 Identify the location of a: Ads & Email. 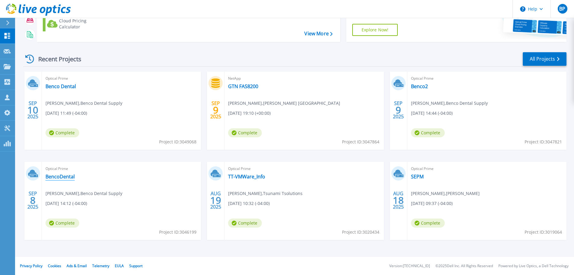
(77, 265).